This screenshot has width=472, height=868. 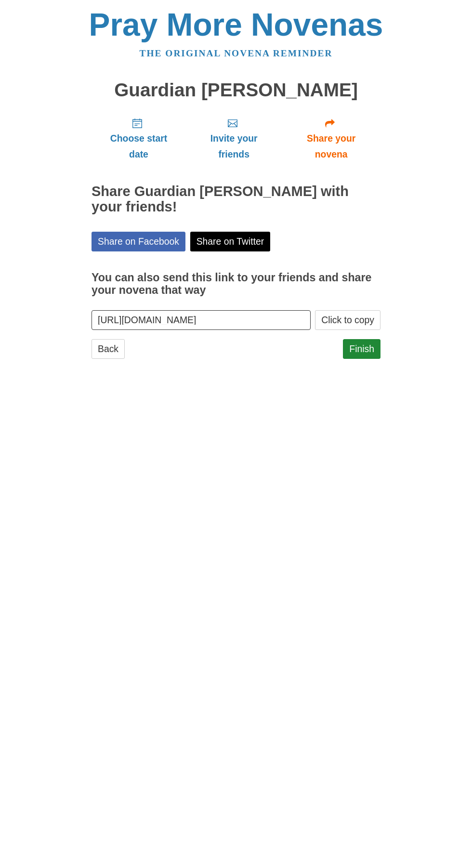 I want to click on a: The original novena reminder, so click(x=236, y=53).